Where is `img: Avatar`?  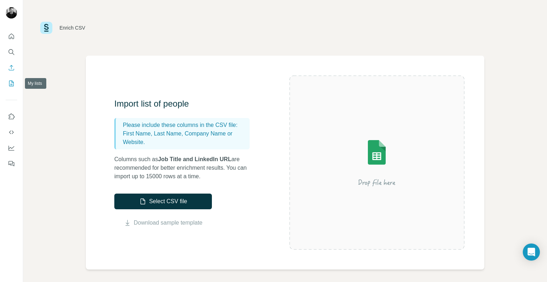
img: Avatar is located at coordinates (11, 13).